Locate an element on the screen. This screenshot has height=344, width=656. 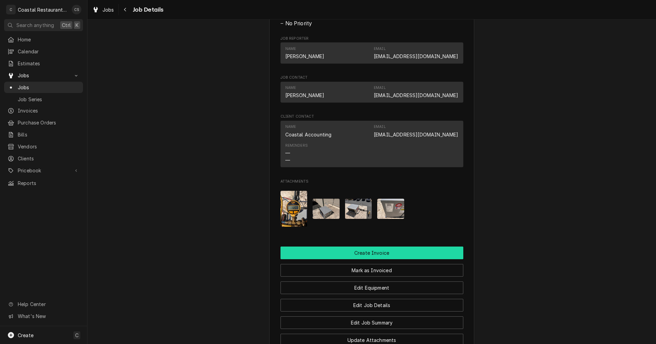
span: Home is located at coordinates (49, 39).